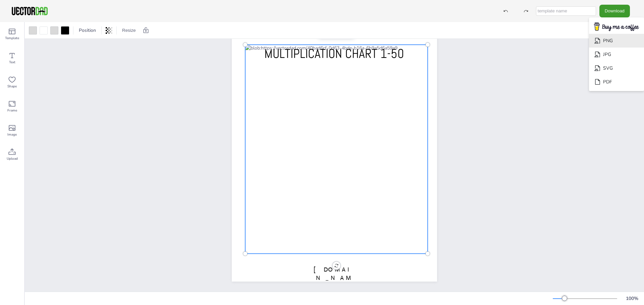  Describe the element at coordinates (12, 134) in the screenshot. I see `span: Image` at that location.